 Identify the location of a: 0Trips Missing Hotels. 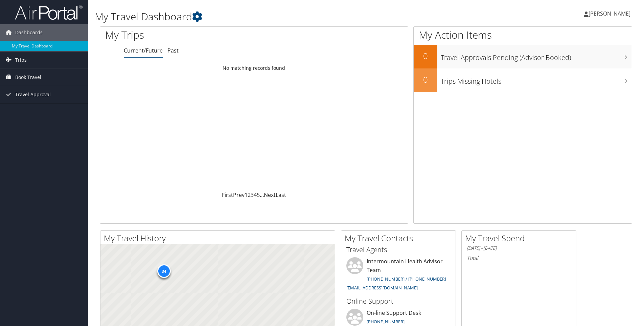
(523, 80).